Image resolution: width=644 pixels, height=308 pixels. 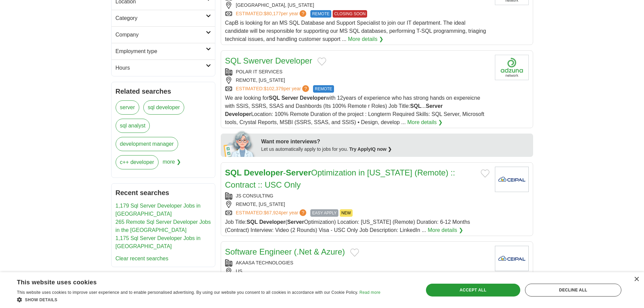 What do you see at coordinates (239, 144) in the screenshot?
I see `img: apply-iq-scientist.png` at bounding box center [239, 144].